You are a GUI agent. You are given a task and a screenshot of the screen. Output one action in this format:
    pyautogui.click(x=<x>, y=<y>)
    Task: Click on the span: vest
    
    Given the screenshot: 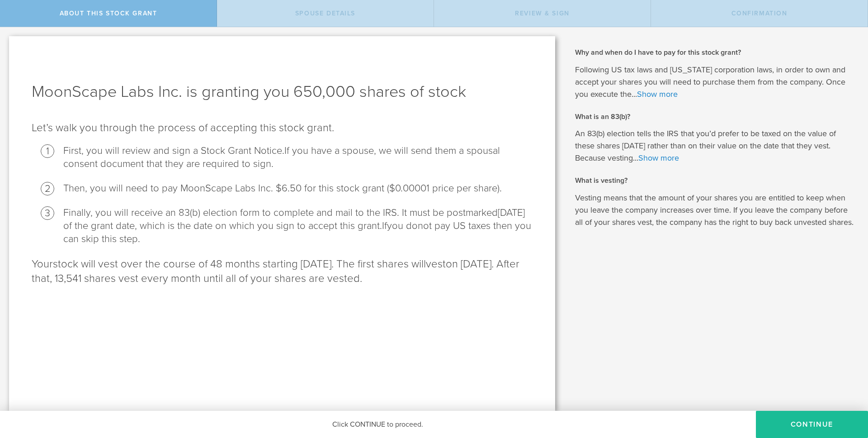 What is the action you would take?
    pyautogui.click(x=436, y=264)
    